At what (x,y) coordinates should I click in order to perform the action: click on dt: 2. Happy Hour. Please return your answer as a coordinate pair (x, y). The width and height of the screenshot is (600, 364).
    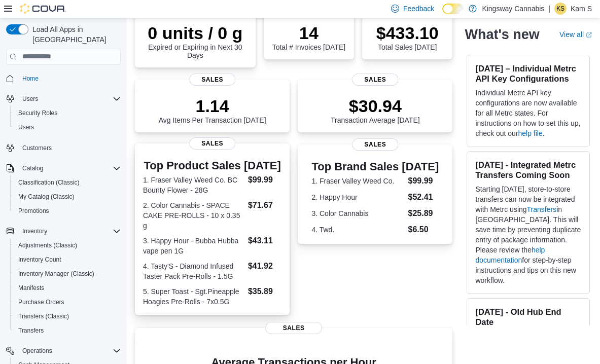
    Looking at the image, I should click on (358, 198).